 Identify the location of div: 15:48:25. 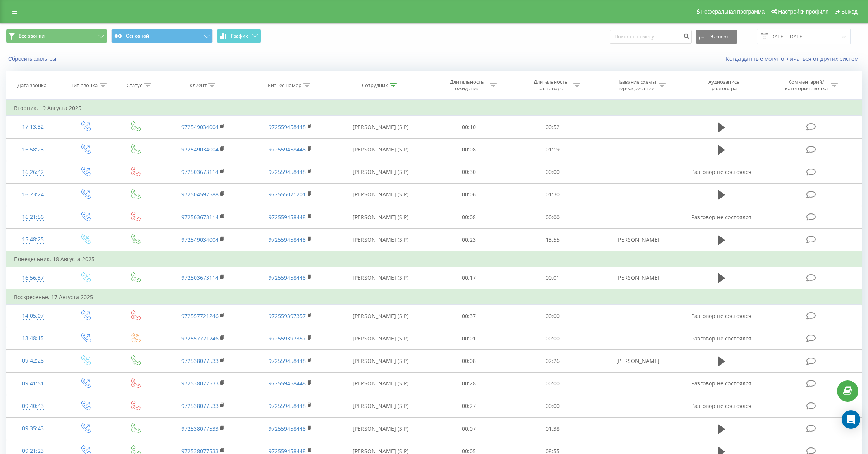
(33, 239).